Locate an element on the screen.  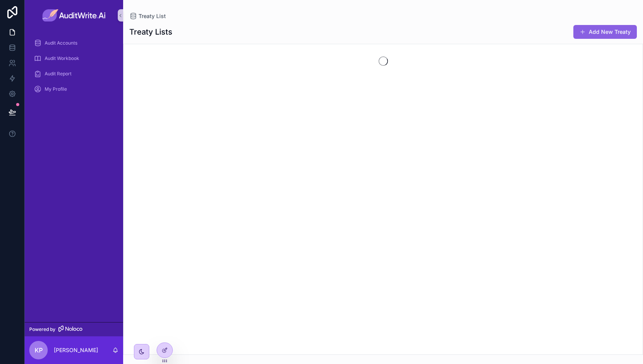
span: Treaty List is located at coordinates (152, 16).